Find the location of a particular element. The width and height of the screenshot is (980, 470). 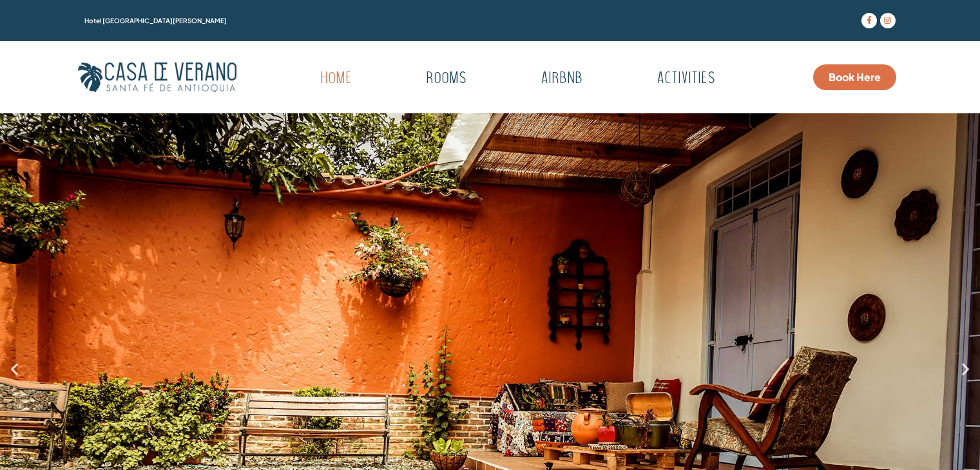

a: Rooms is located at coordinates (446, 79).